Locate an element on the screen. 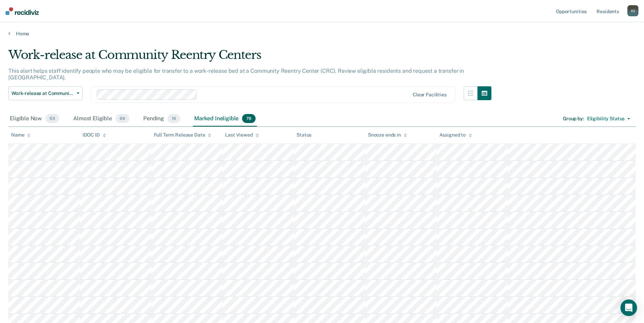  div: Marked Ineligible78 is located at coordinates (225, 119).